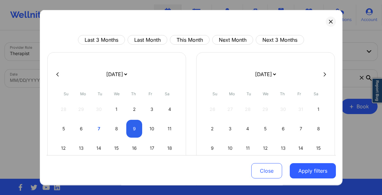 The image size is (382, 195). Describe the element at coordinates (152, 148) in the screenshot. I see `div: Fri Oct 17 2025` at that location.